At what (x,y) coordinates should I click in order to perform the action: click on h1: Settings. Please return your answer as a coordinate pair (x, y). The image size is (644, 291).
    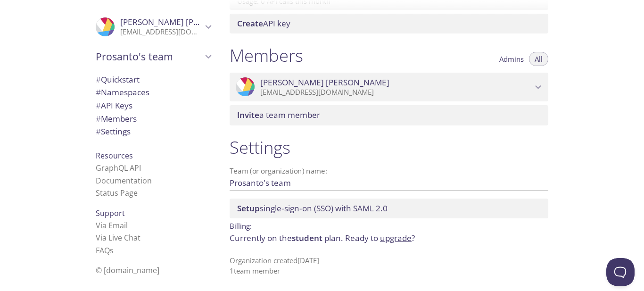
    Looking at the image, I should click on (389, 148).